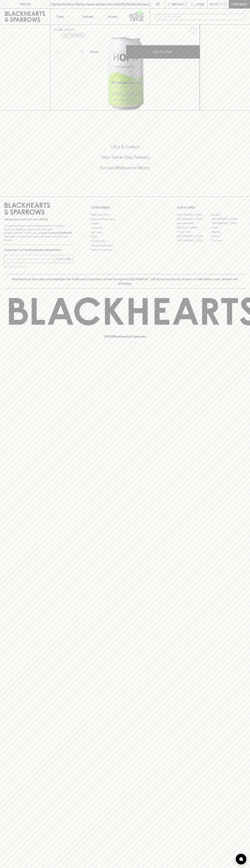 Image resolution: width=250 pixels, height=868 pixels. Describe the element at coordinates (59, 30) in the screenshot. I see `a: HOME` at that location.